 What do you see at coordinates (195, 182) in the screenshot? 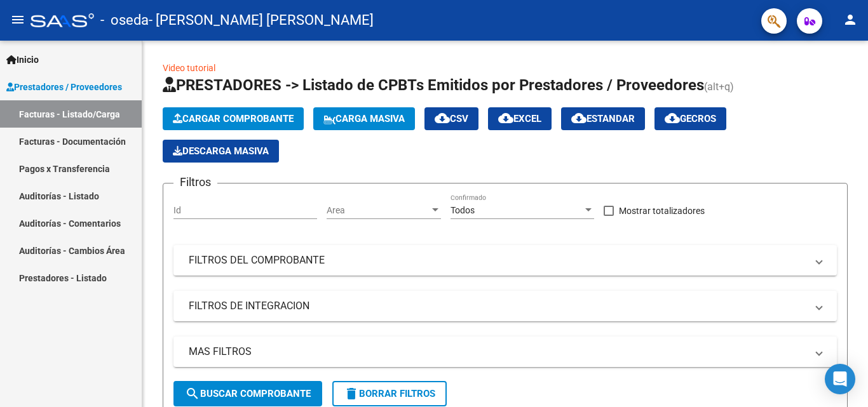
I see `h3: Filtros` at bounding box center [195, 182].